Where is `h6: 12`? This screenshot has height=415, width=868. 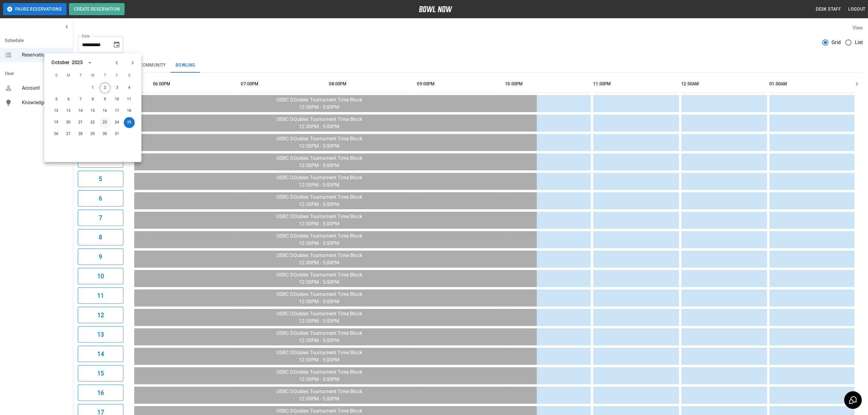
h6: 12 is located at coordinates (101, 315).